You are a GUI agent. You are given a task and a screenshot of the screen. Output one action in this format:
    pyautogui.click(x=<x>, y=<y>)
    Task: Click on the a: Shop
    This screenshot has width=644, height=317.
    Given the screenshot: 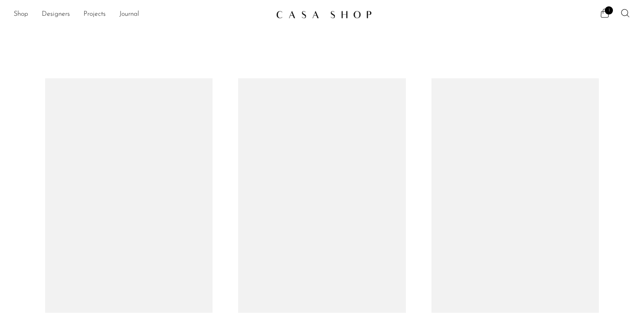 What is the action you would take?
    pyautogui.click(x=21, y=15)
    